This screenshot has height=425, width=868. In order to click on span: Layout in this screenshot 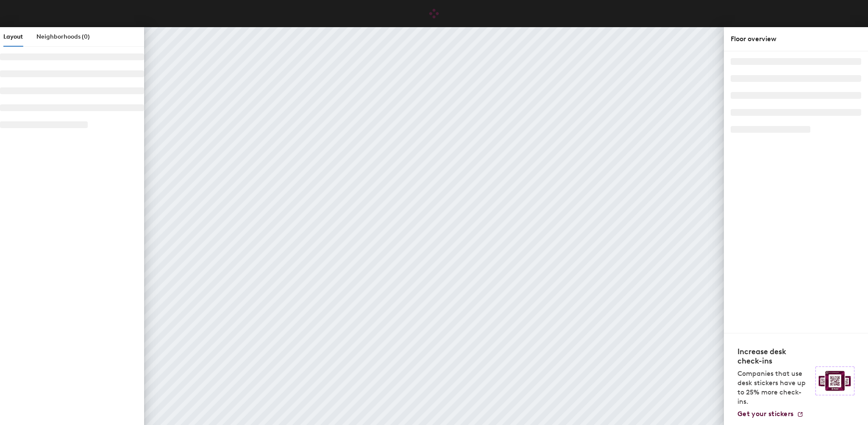, I will do `click(13, 37)`.